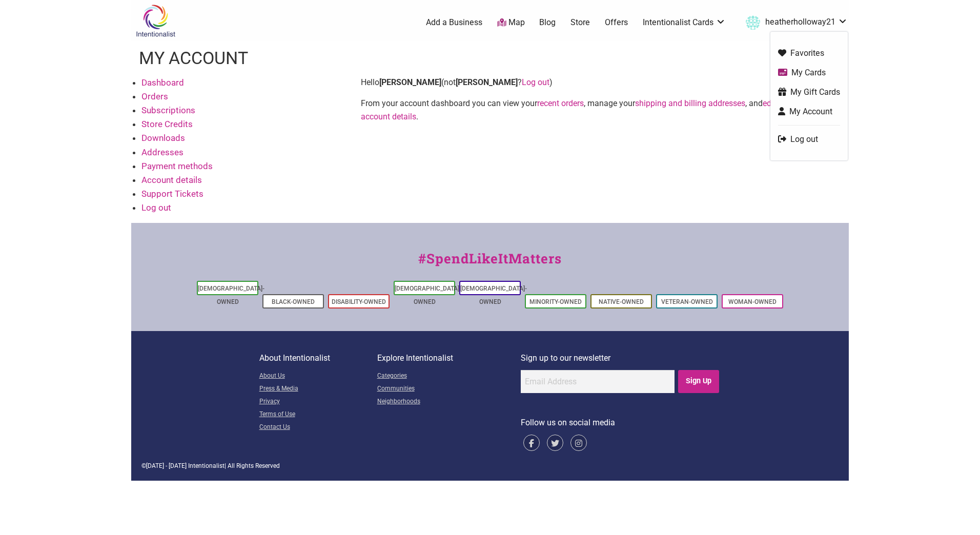 This screenshot has height=535, width=980. What do you see at coordinates (809, 92) in the screenshot?
I see `a: My Gift Cards` at bounding box center [809, 92].